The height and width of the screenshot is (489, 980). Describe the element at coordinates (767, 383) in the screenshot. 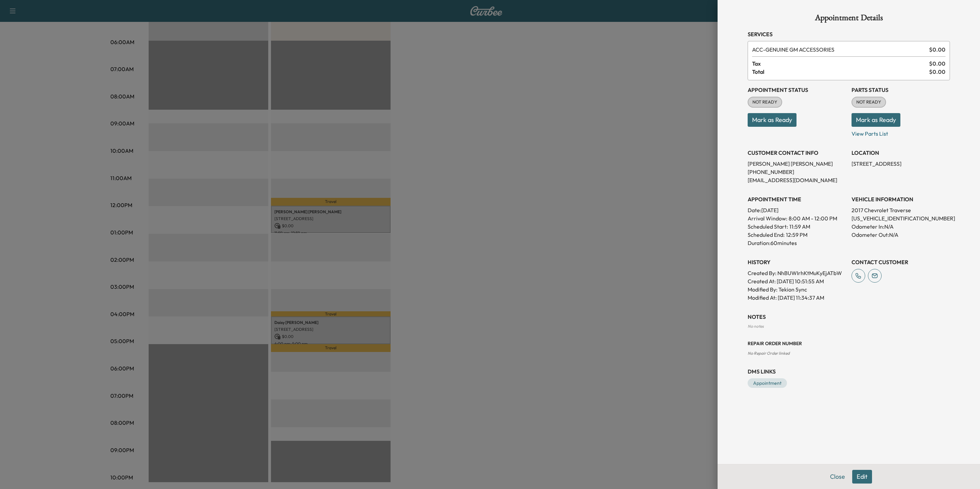

I see `a: Appointment` at that location.